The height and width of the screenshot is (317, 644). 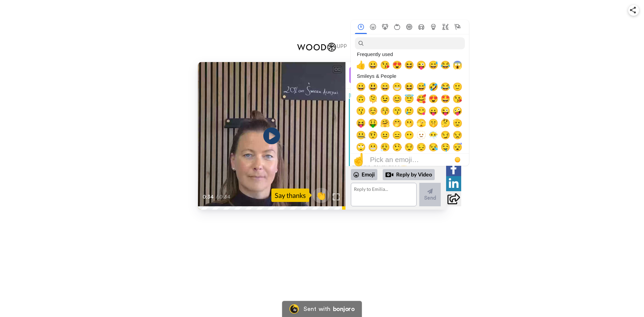 What do you see at coordinates (358, 75) in the screenshot?
I see `img: Profile Image` at bounding box center [358, 75].